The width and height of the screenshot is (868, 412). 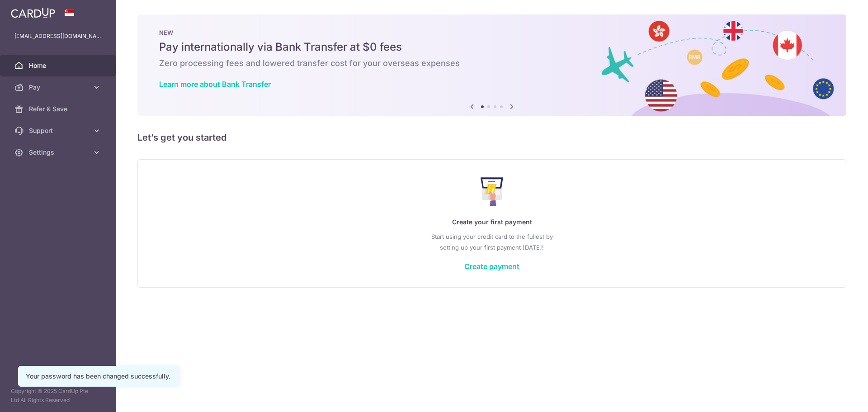 I want to click on img: Bank transfer banner, so click(x=492, y=65).